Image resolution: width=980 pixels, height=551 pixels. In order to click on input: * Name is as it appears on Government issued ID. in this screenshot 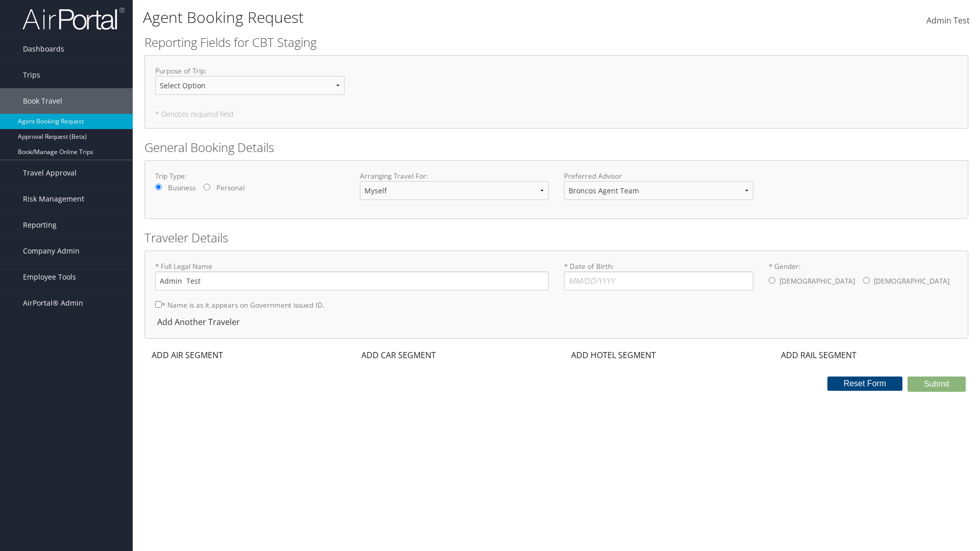, I will do `click(159, 304)`.